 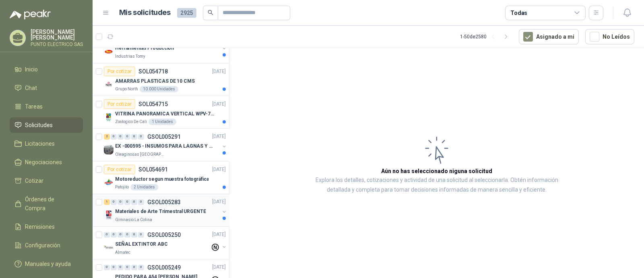 What do you see at coordinates (153, 104) in the screenshot?
I see `p: SOL054715` at bounding box center [153, 104].